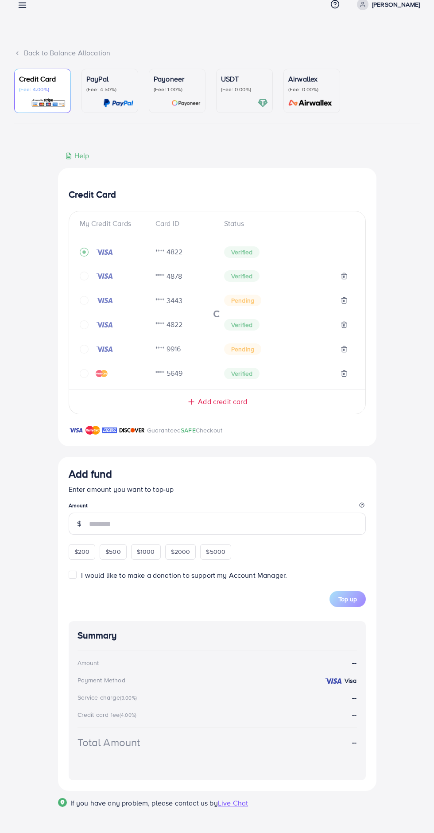 The width and height of the screenshot is (434, 833). Describe the element at coordinates (113, 552) in the screenshot. I see `span: $500` at that location.